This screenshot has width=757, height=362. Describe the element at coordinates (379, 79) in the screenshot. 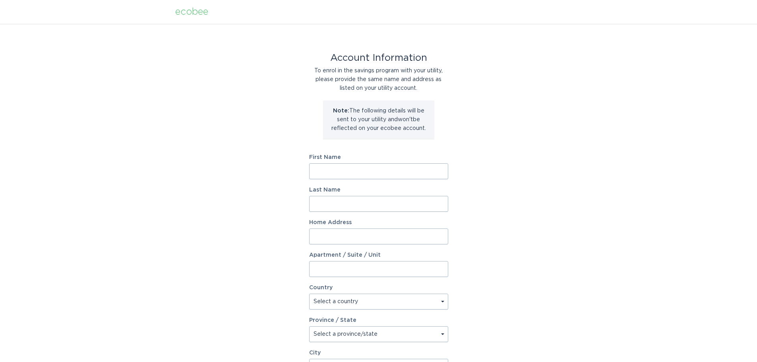

I see `div: To enrol in the savings program with your utility, please provide the same name and address as li...` at that location.